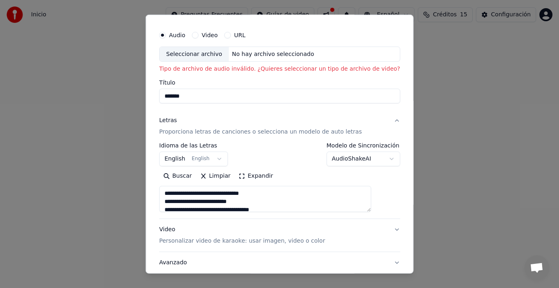 This screenshot has width=559, height=288. I want to click on label: URL, so click(240, 35).